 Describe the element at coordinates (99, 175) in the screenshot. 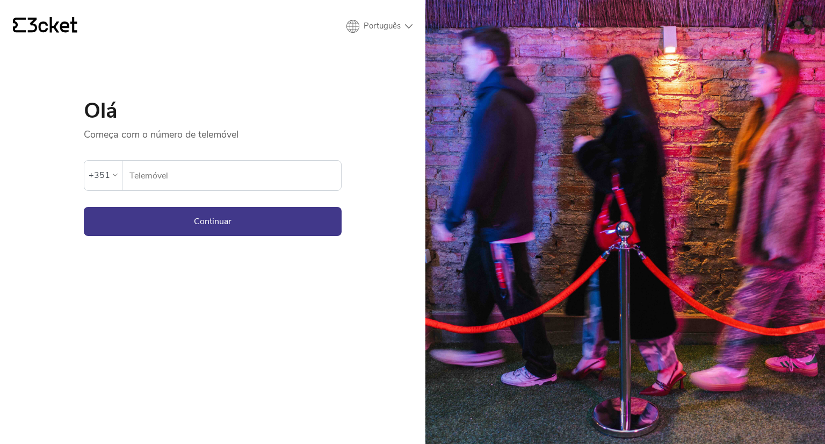

I see `div: +351` at that location.